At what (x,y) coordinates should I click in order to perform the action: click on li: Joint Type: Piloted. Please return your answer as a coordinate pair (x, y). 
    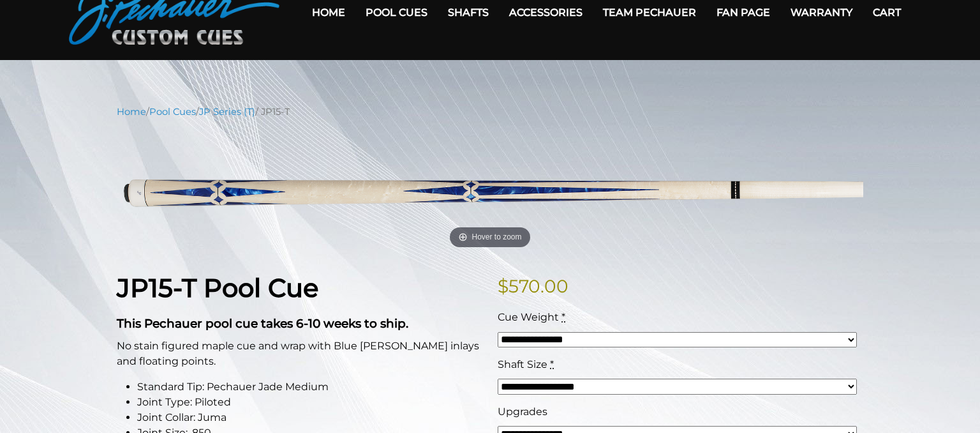
    Looking at the image, I should click on (310, 402).